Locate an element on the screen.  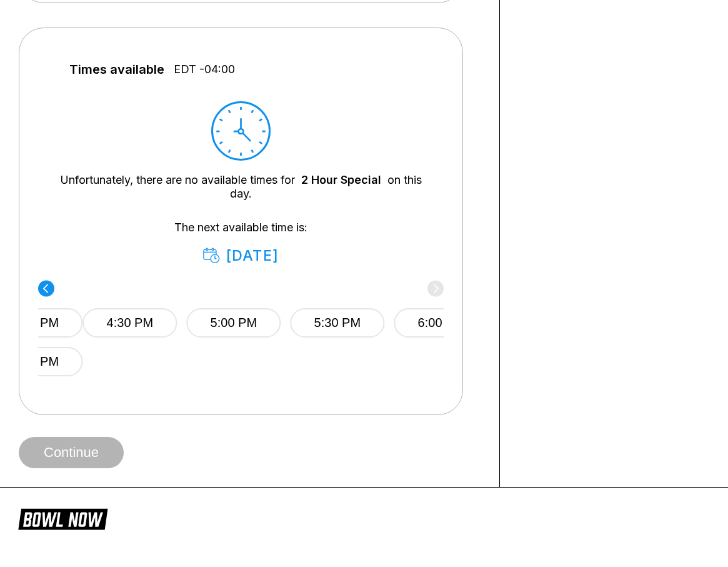
a: 2 Hour Special is located at coordinates (341, 179).